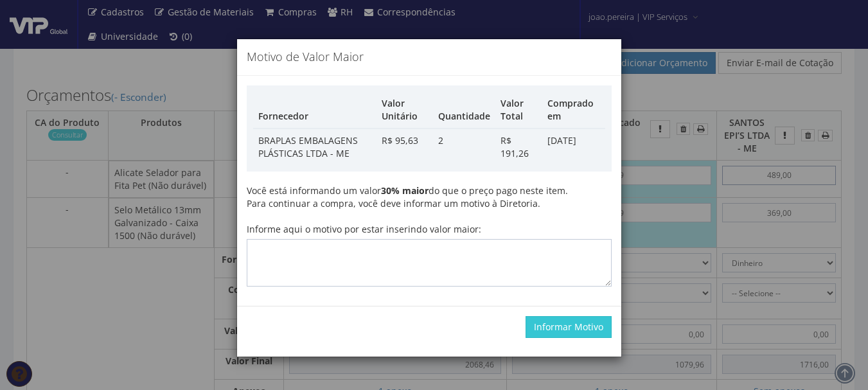 The width and height of the screenshot is (868, 390). Describe the element at coordinates (464, 147) in the screenshot. I see `td: 2` at that location.